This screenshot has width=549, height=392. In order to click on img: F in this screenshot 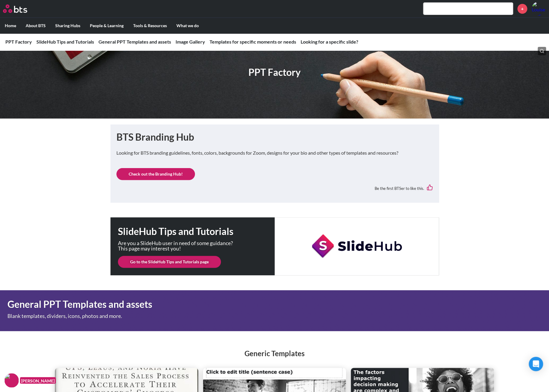, I will do `click(12, 380)`.